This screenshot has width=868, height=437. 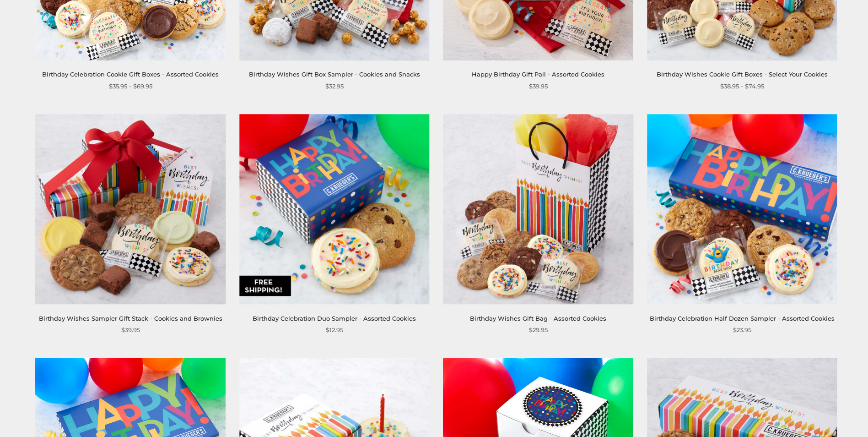 What do you see at coordinates (334, 86) in the screenshot?
I see `span: $32.95` at bounding box center [334, 86].